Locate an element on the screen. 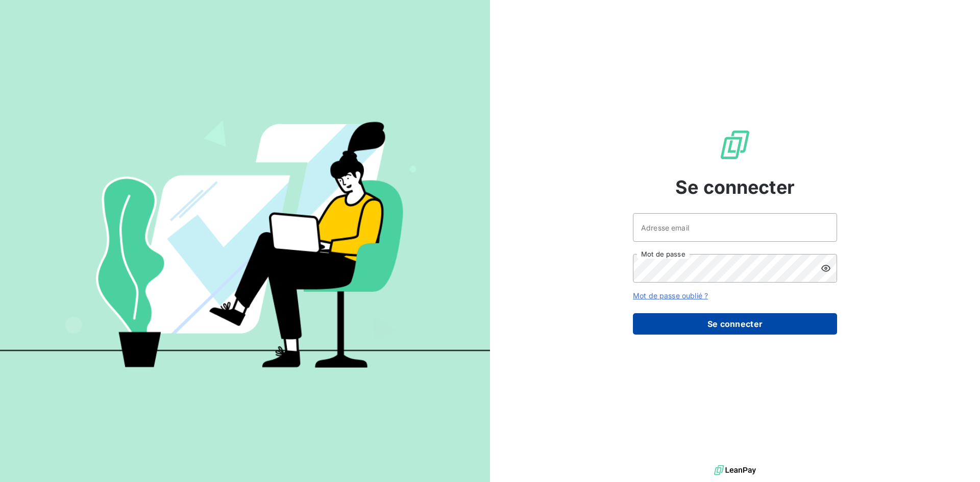 The image size is (980, 482). input: placeholder is located at coordinates (735, 227).